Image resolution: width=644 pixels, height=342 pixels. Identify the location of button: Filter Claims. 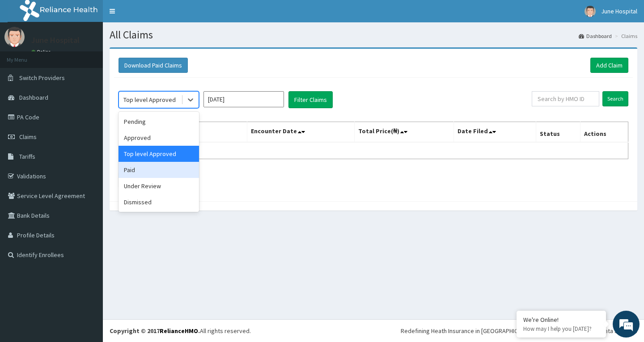
(310, 100).